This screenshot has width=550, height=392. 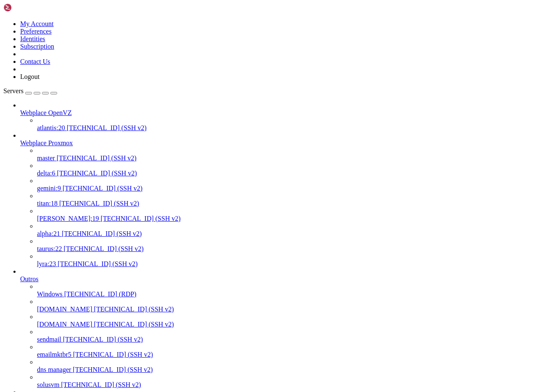 What do you see at coordinates (31, 91) in the screenshot?
I see `a: Servers` at bounding box center [31, 91].